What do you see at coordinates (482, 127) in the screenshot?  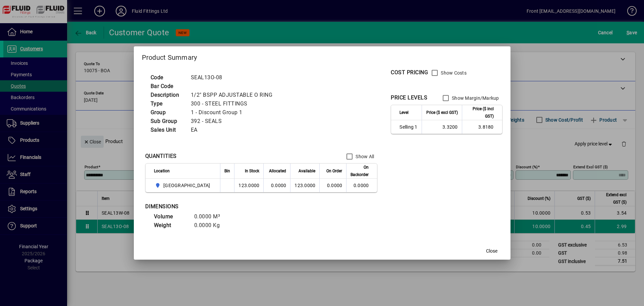 I see `td: 3.8180` at bounding box center [482, 127].